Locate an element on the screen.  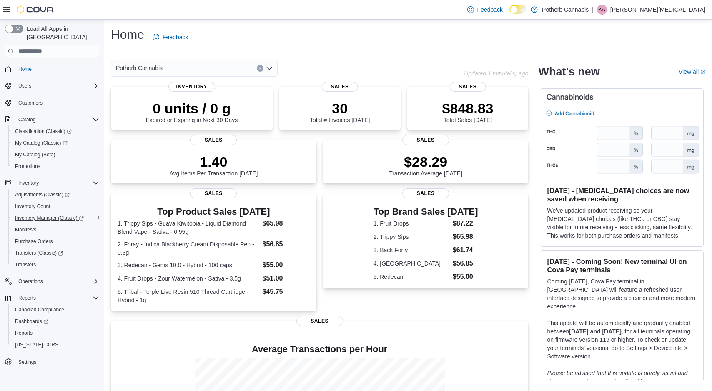
dt: 1. Trippy Sips - Guava Kiwitopia - Liquid Diamond Blend Vape - Sativa - 0.95g is located at coordinates (188, 228).